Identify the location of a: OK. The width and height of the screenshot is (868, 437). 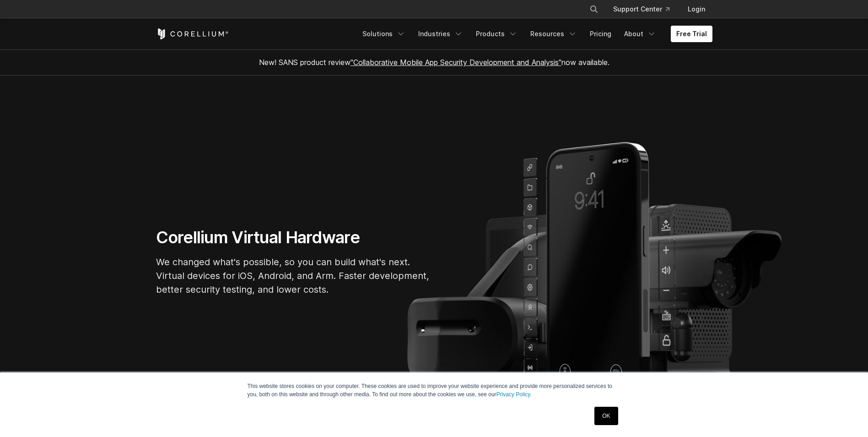
(606, 416).